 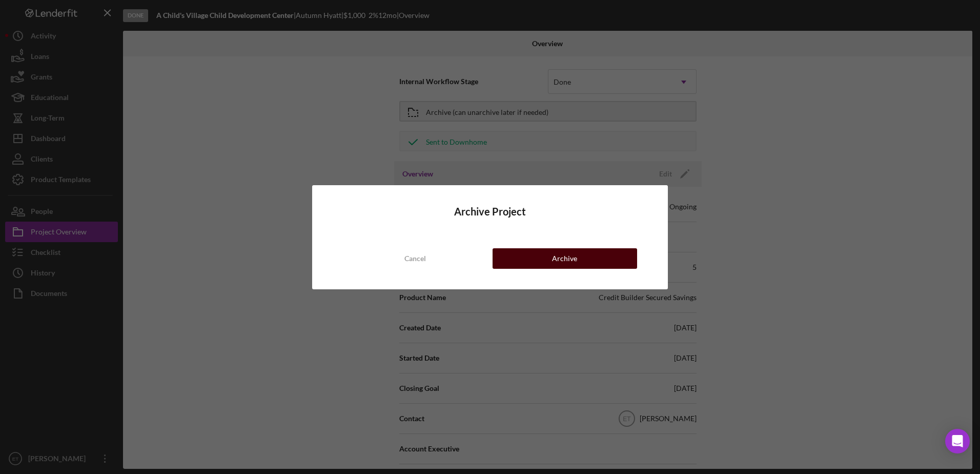 I want to click on div: Open Intercom Messenger, so click(x=958, y=441).